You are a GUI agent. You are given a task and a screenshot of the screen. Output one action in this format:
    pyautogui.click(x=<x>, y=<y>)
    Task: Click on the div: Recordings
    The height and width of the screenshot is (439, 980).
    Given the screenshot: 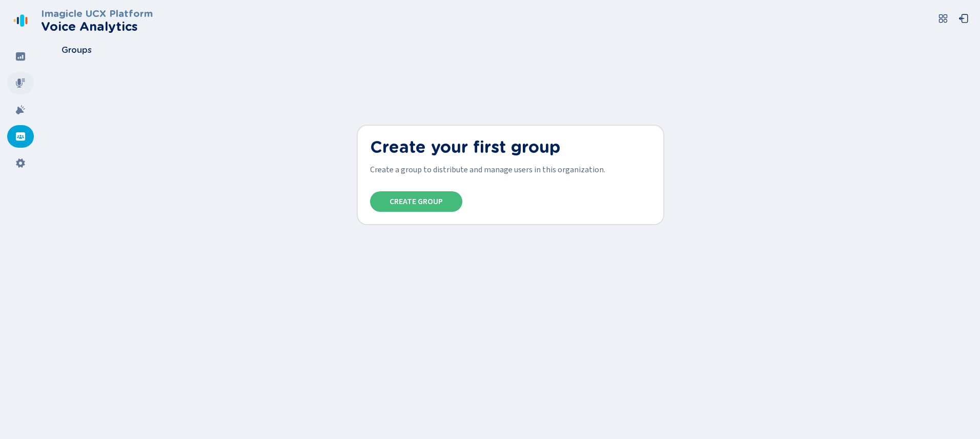 What is the action you would take?
    pyautogui.click(x=20, y=83)
    